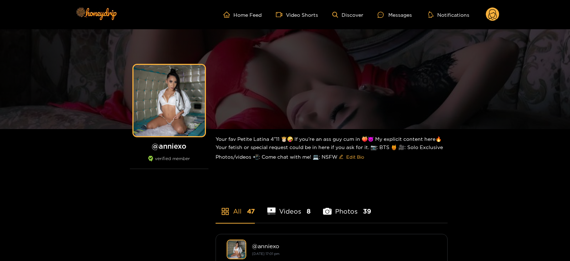  Describe the element at coordinates (341, 157) in the screenshot. I see `span: edit` at that location.